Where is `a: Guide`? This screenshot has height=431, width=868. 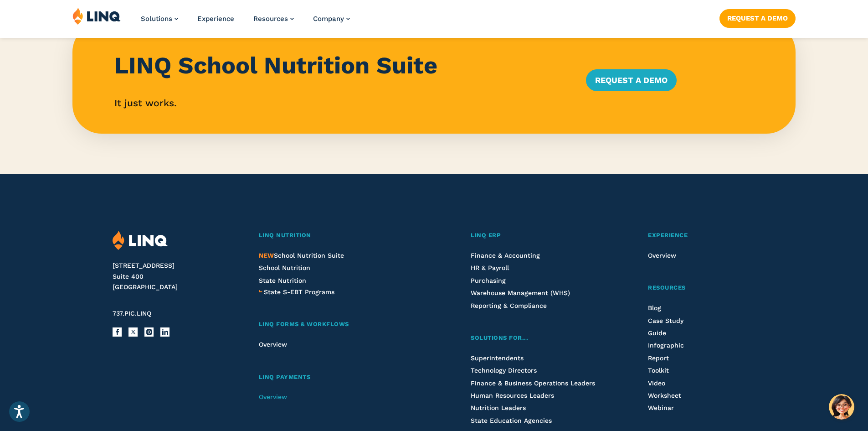 a: Guide is located at coordinates (657, 332).